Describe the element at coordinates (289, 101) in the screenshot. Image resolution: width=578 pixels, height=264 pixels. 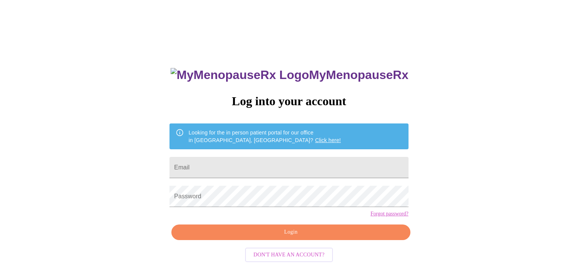
I see `h3: Log into your account` at that location.